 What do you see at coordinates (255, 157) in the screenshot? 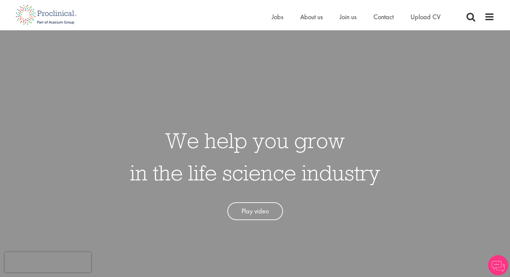
I see `h1: We help you grow in the life science industry` at bounding box center [255, 157].